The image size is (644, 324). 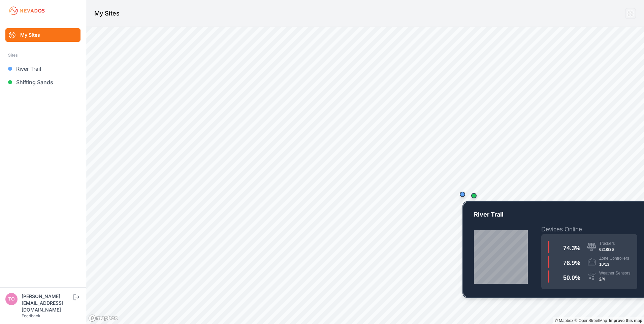 I want to click on div: Weather Sensors, so click(x=614, y=273).